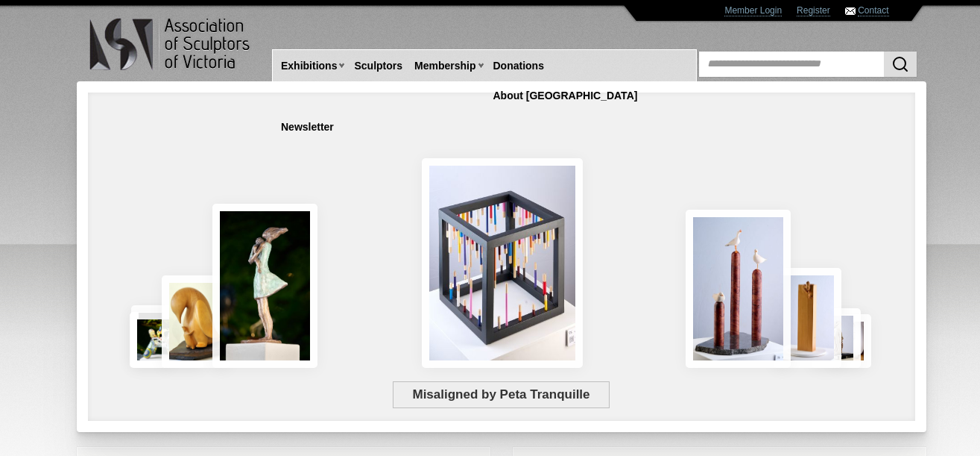 This screenshot has height=456, width=980. What do you see at coordinates (501, 394) in the screenshot?
I see `span: Misaligned by Peta Tranquille` at bounding box center [501, 394].